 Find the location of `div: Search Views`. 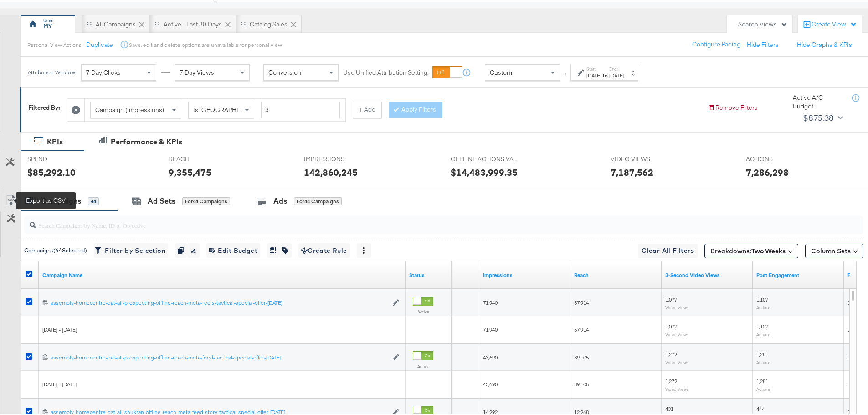

div: Search Views is located at coordinates (763, 22).